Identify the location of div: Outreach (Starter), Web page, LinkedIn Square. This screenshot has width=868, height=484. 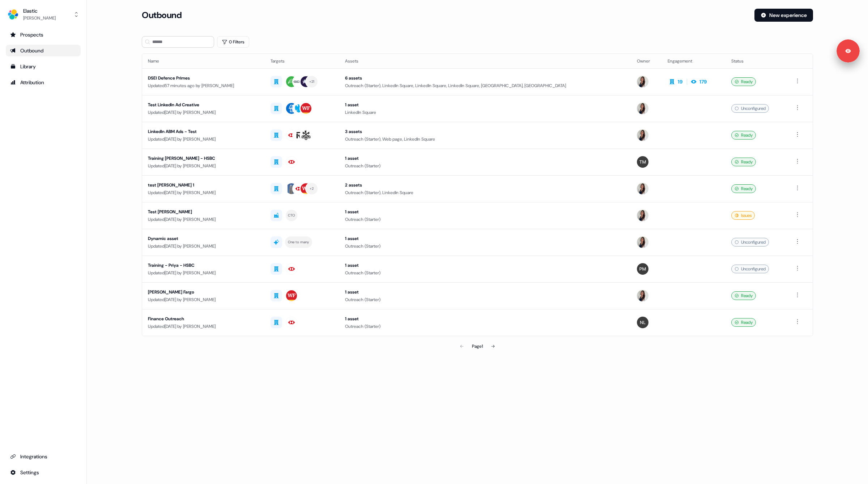
(485, 140).